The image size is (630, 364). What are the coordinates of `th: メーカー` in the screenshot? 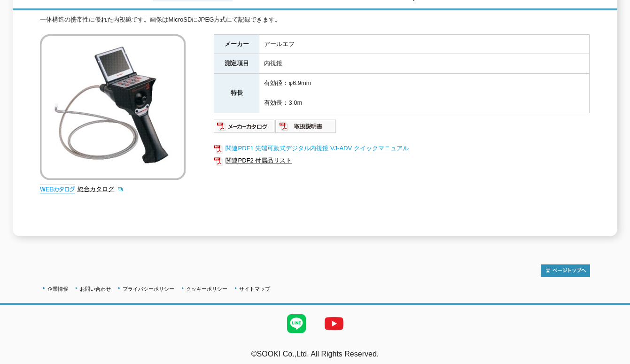 It's located at (237, 44).